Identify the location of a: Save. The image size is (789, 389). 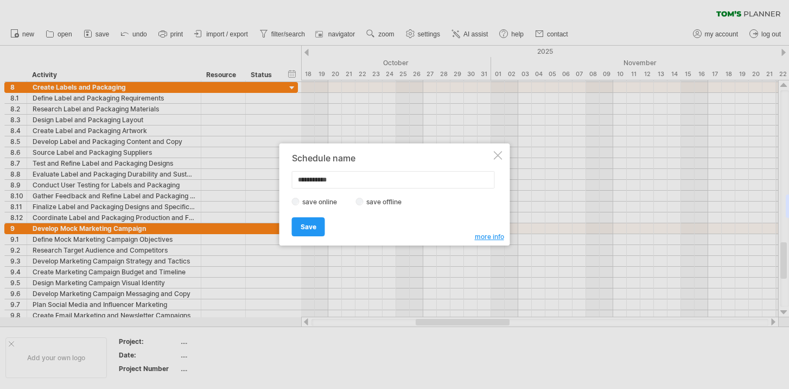
(308, 226).